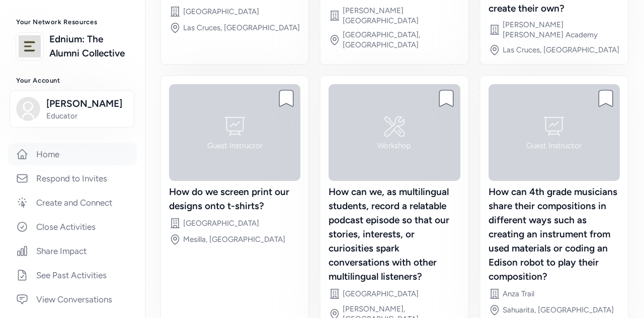 The image size is (644, 318). I want to click on span: Educator, so click(87, 116).